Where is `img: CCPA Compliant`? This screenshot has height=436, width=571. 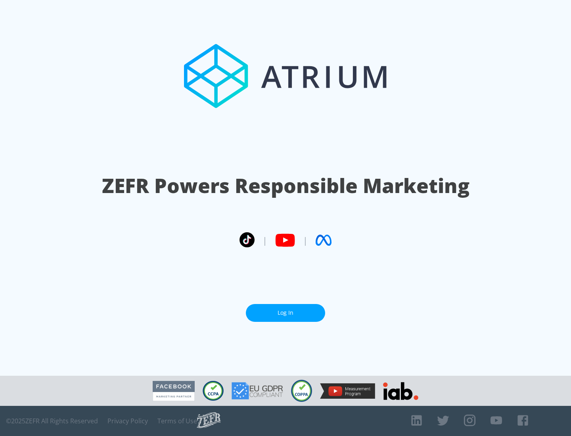
img: CCPA Compliant is located at coordinates (213, 391).